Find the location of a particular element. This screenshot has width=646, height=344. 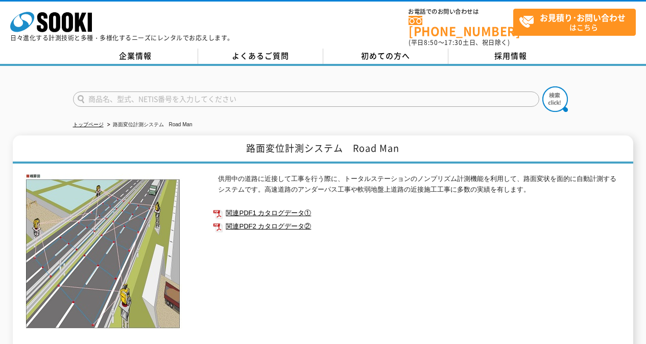

a: 採用情報 is located at coordinates (511, 56).